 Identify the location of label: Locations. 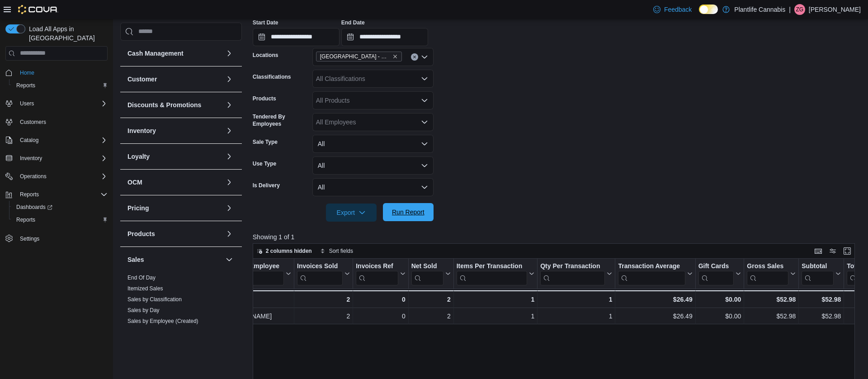
(265, 55).